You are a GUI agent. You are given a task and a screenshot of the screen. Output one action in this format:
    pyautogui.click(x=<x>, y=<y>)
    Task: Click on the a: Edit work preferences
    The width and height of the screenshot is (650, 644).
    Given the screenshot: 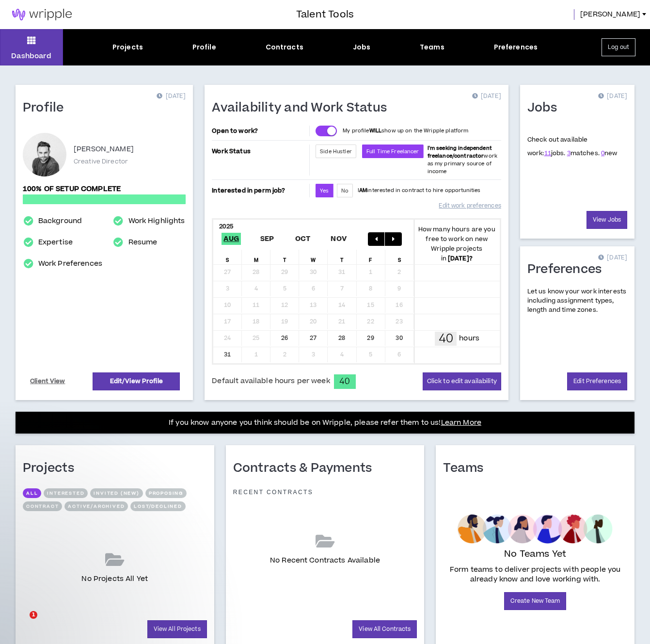 What is the action you would take?
    pyautogui.click(x=470, y=206)
    